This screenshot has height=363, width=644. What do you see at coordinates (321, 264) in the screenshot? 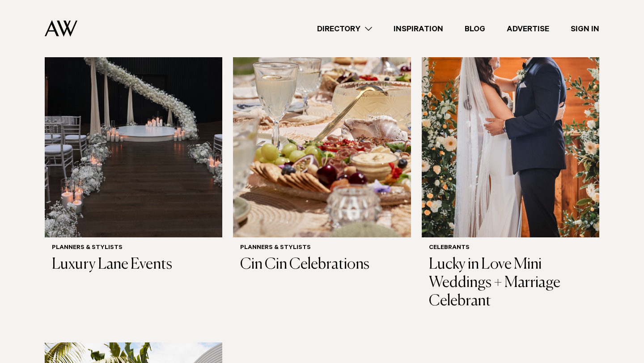
I see `h3: Cin Cin Celebrations` at bounding box center [321, 264].